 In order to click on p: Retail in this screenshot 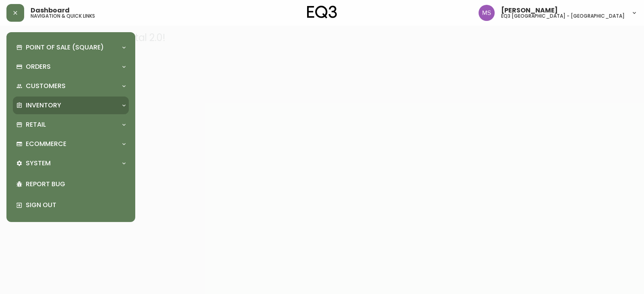, I will do `click(36, 124)`.